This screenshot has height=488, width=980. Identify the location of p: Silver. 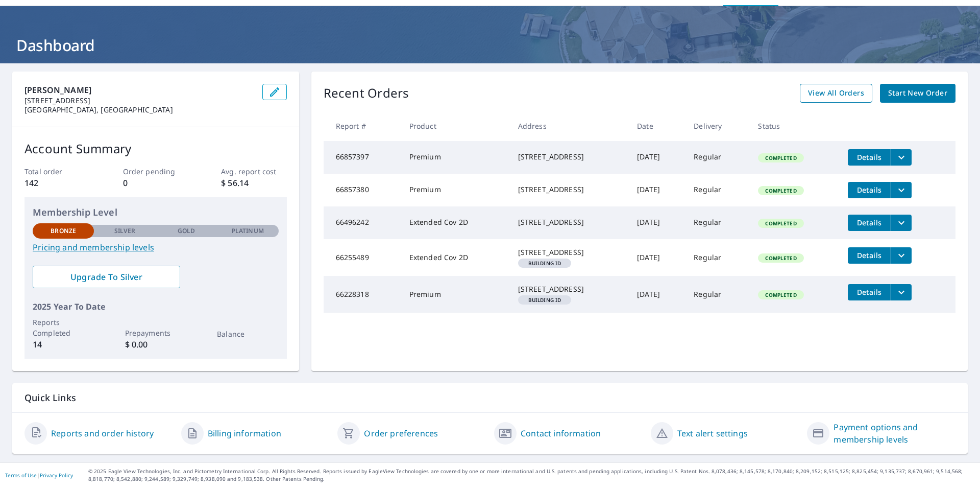
(126, 231).